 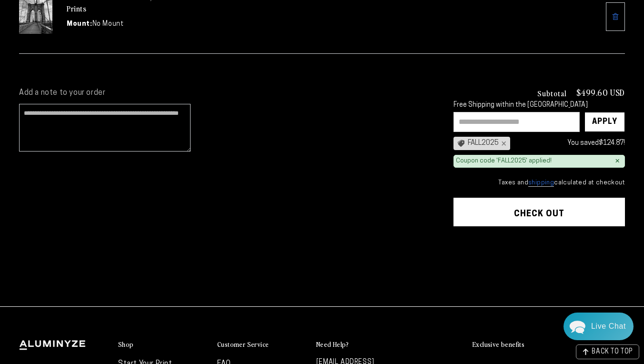 What do you see at coordinates (80, 24) in the screenshot?
I see `dt: Mount:` at bounding box center [80, 24].